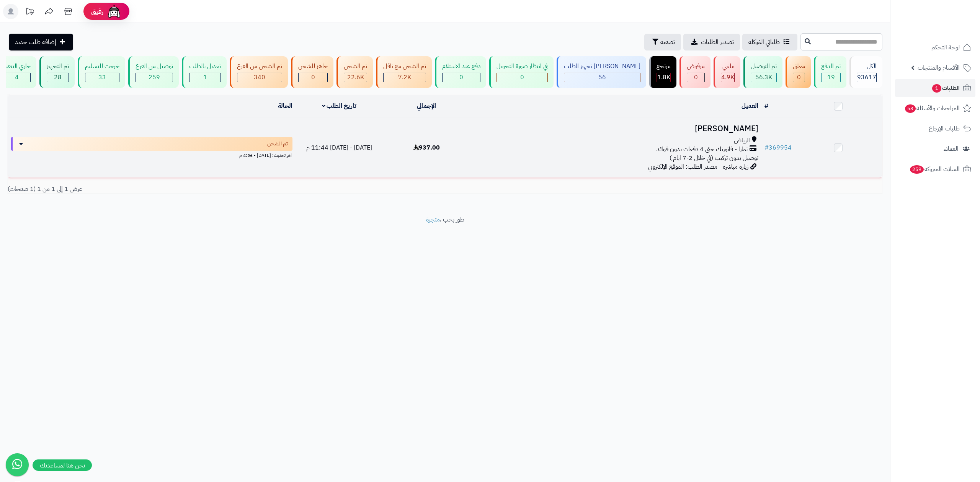 The height and width of the screenshot is (482, 980). Describe the element at coordinates (728, 77) in the screenshot. I see `div: 4945` at that location.